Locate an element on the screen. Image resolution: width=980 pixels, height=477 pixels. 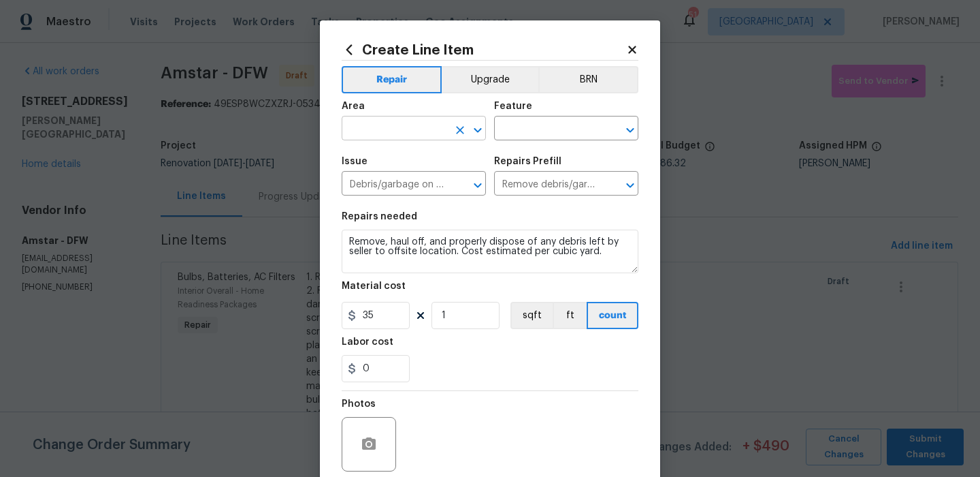
button: sqft is located at coordinates (532, 316).